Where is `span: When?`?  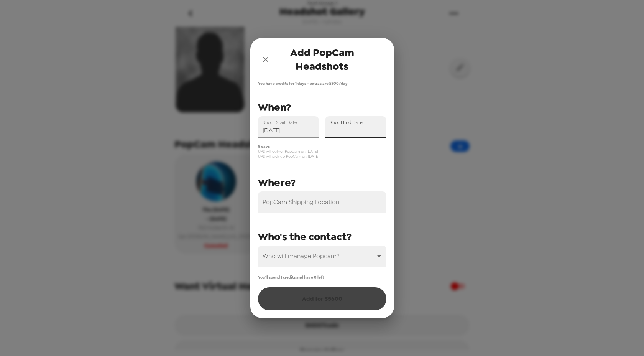 span: When? is located at coordinates (274, 108).